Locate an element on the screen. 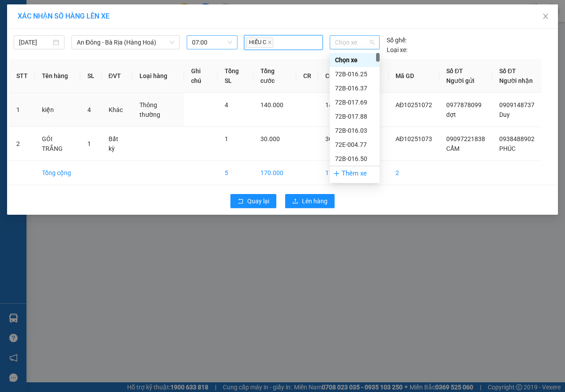 The width and height of the screenshot is (565, 392). span: XÁC NHẬN SỐ HÀNG LÊN XE is located at coordinates (63, 16).